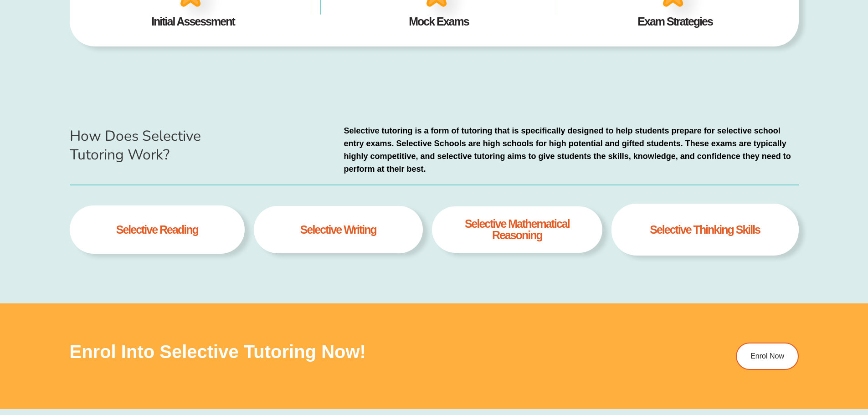  Describe the element at coordinates (705, 230) in the screenshot. I see `h4: Selective thinking skills` at that location.